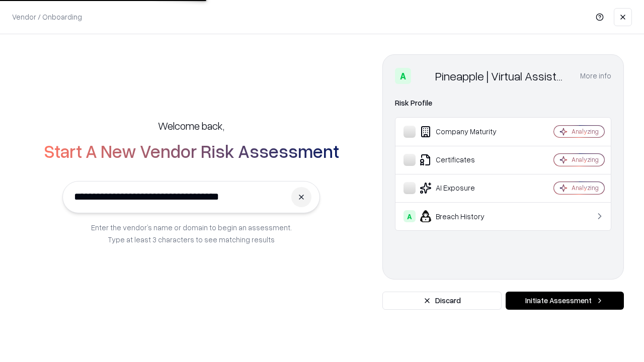 This screenshot has width=644, height=362. What do you see at coordinates (595, 76) in the screenshot?
I see `button: More info` at bounding box center [595, 76].